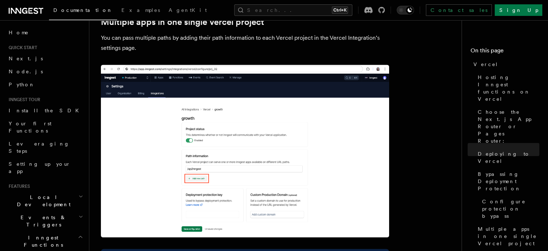 The image size is (548, 251). Describe the element at coordinates (509, 208) in the screenshot. I see `a: Configure protection bypass` at that location.